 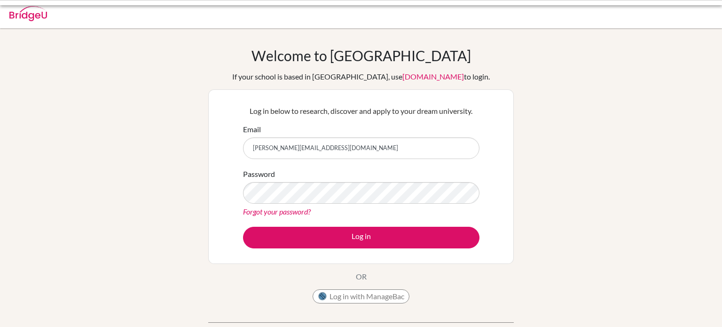 What do you see at coordinates (361, 111) in the screenshot?
I see `p: Log in below to research, discover and apply to your dream university.` at bounding box center [361, 111].